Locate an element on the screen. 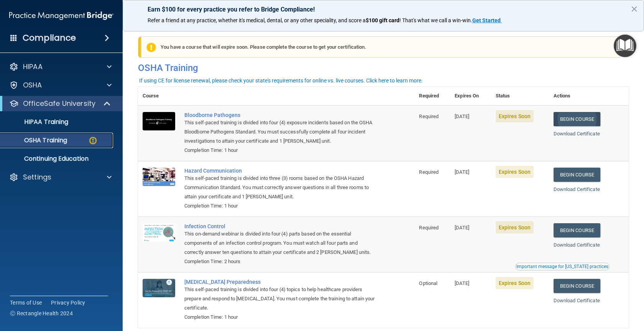 Image resolution: width=644 pixels, height=331 pixels. strong: $100 gift card is located at coordinates (383, 20).